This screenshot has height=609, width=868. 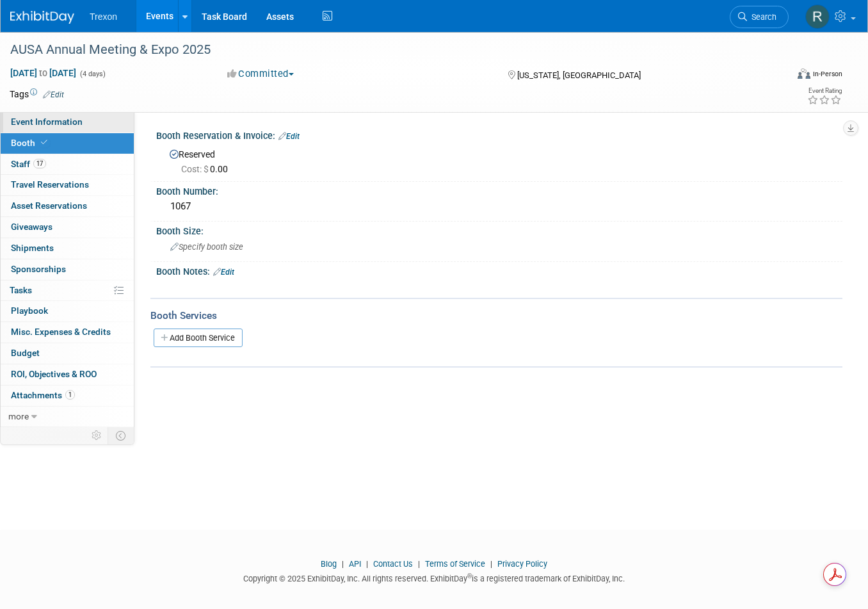 I want to click on span: Travel Reservations, so click(x=50, y=185).